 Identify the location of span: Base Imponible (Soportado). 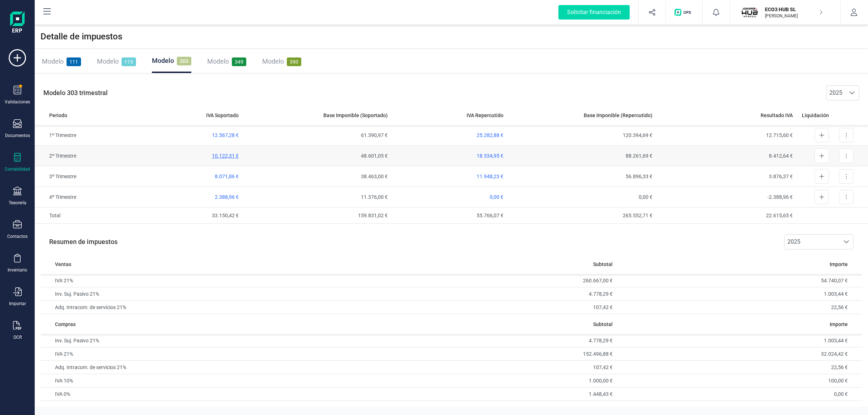
(356, 115).